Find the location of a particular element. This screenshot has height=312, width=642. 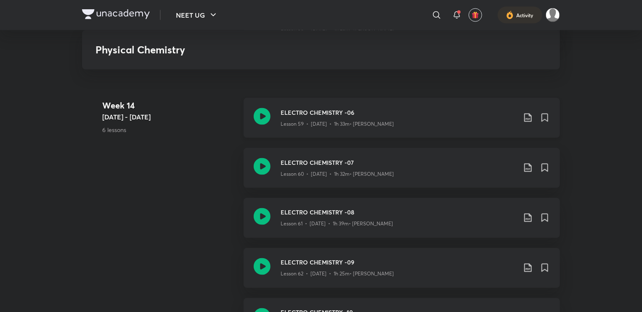

p: 6 lessons is located at coordinates (169, 129).